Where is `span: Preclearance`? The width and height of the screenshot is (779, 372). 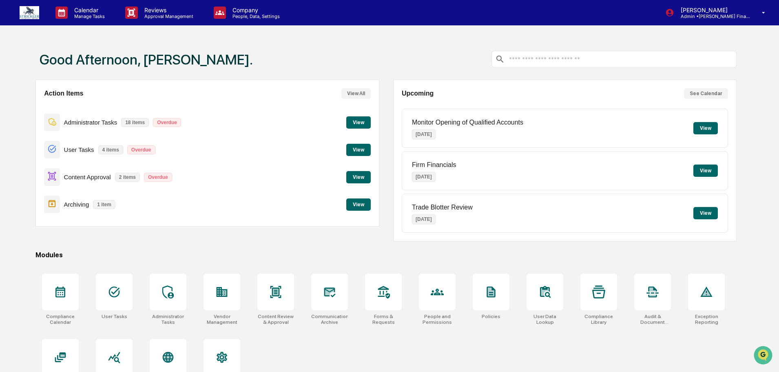 span: Preclearance is located at coordinates (34, 159).